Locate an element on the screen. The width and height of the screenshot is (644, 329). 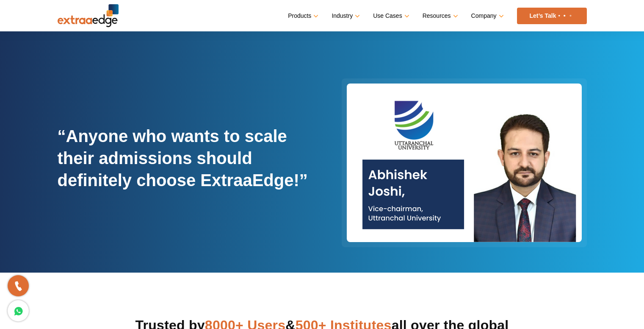
strong: “Anyone who wants to scale their admissions should definitely choose ExtraaEdge!” is located at coordinates (182, 158).